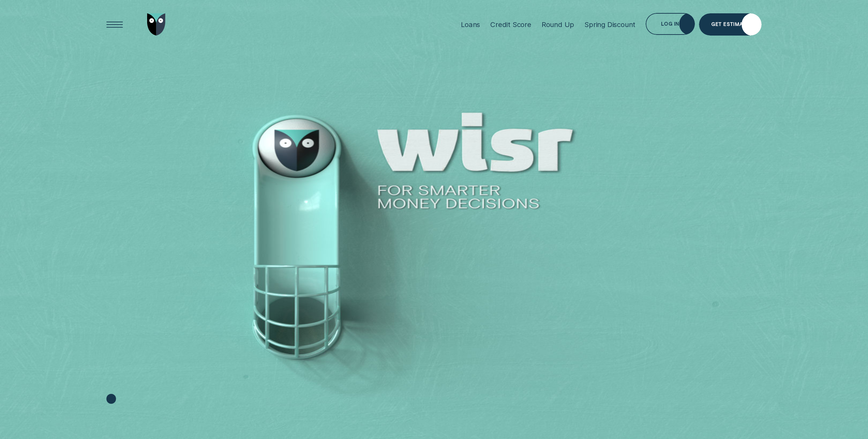 The height and width of the screenshot is (439, 868). Describe the element at coordinates (115, 24) in the screenshot. I see `button: Open Menu` at that location.